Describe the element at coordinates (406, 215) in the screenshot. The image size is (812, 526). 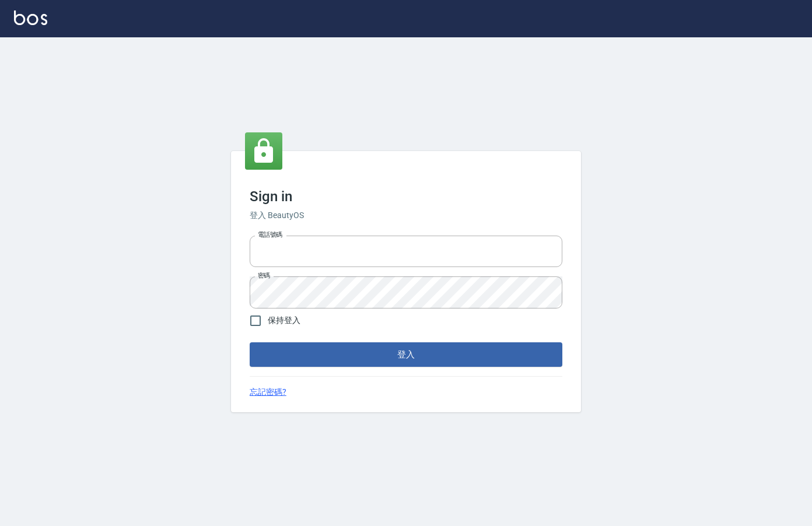
I see `h6: 登入 BeautyOS` at that location.